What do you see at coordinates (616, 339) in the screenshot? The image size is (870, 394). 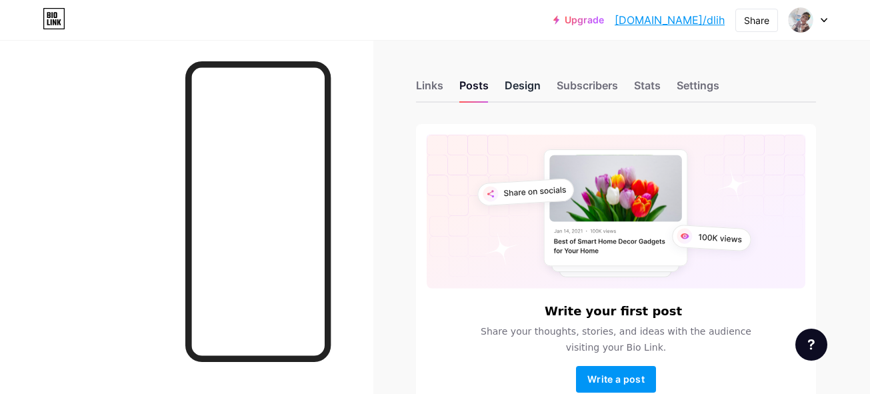 I see `span: Share your thoughts, stories, and ideas with the audience visiting your Bio Link.` at bounding box center [616, 339].